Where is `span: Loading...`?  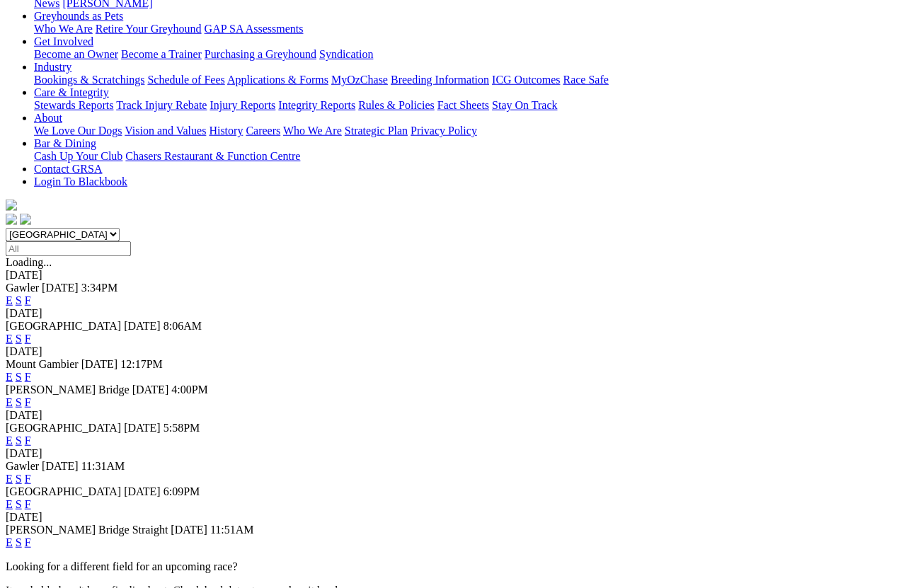 span: Loading... is located at coordinates (29, 262).